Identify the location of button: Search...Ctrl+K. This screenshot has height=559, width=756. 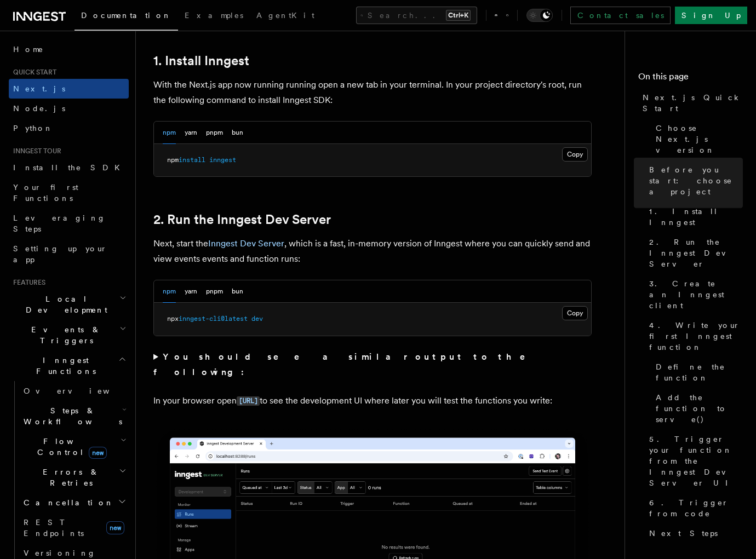
(416, 15).